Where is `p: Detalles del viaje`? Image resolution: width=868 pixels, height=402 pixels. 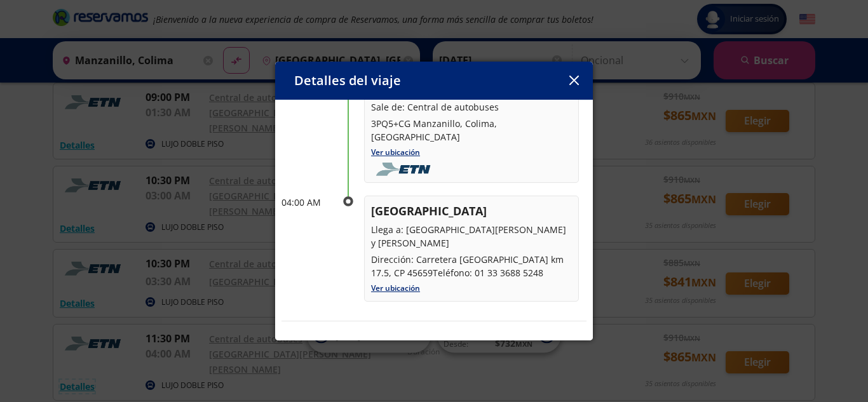 p: Detalles del viaje is located at coordinates (347, 81).